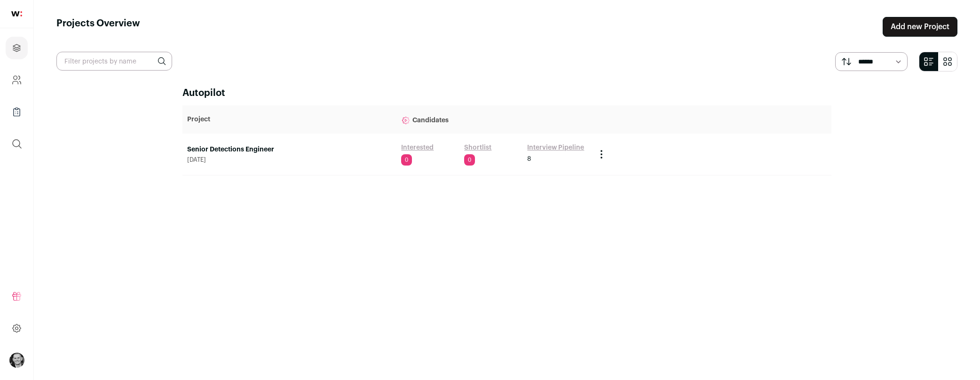 This screenshot has width=980, height=380. Describe the element at coordinates (114, 61) in the screenshot. I see `input: Filter projects by name` at that location.